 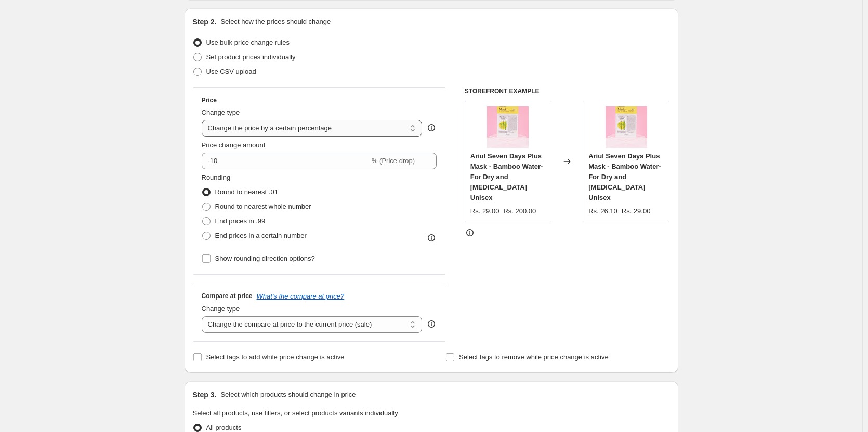 What do you see at coordinates (265, 258) in the screenshot?
I see `span: Show rounding direction options?` at bounding box center [265, 258].